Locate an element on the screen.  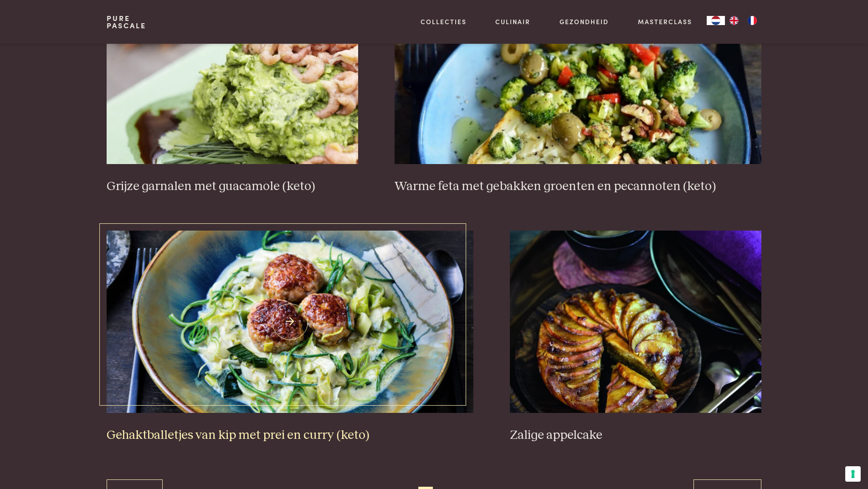
aside: Language selected: Nederlands is located at coordinates (734, 21).